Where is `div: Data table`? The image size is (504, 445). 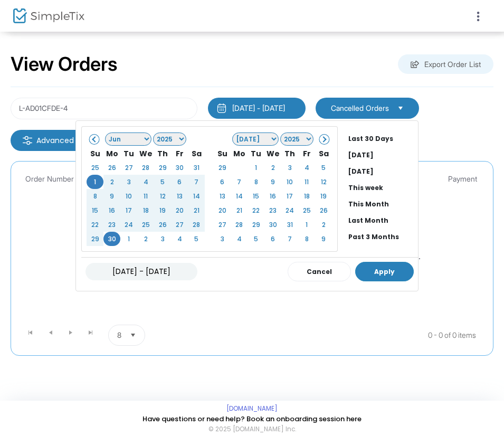
div: Data table is located at coordinates (252, 243).